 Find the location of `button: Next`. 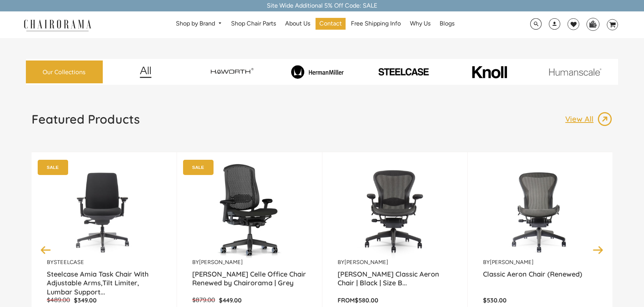

button: Next is located at coordinates (598, 249).